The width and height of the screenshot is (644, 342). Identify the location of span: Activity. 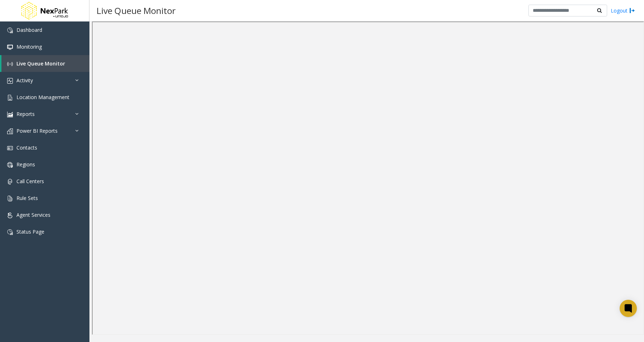
(25, 80).